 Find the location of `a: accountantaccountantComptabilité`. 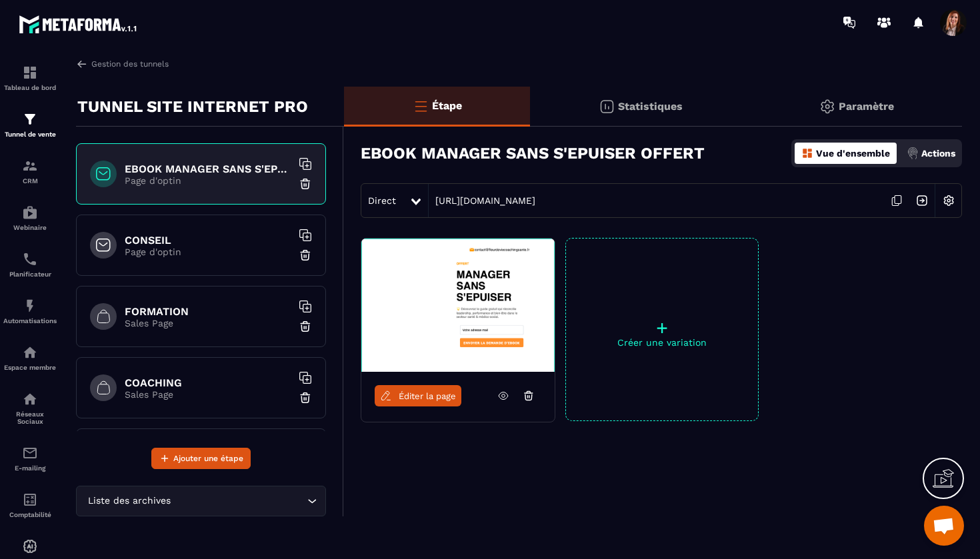

a: accountantaccountantComptabilité is located at coordinates (30, 505).